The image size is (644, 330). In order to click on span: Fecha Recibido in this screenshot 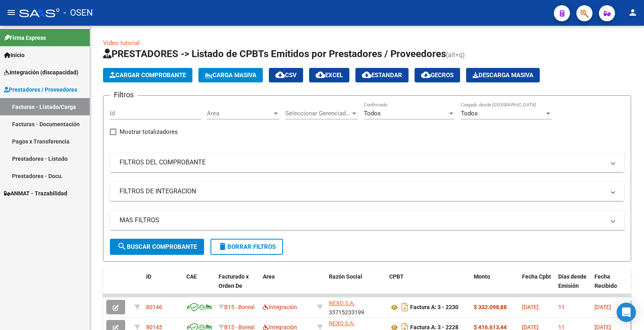, I will do `click(606, 281)`.